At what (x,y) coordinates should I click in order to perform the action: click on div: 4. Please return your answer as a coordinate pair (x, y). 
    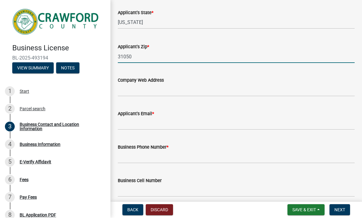
    Looking at the image, I should click on (10, 145).